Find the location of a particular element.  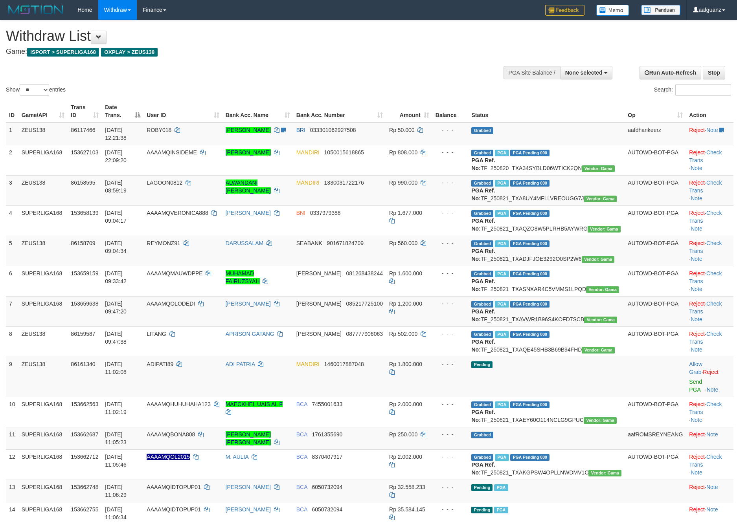

a: ADI PATRIA is located at coordinates (240, 364).